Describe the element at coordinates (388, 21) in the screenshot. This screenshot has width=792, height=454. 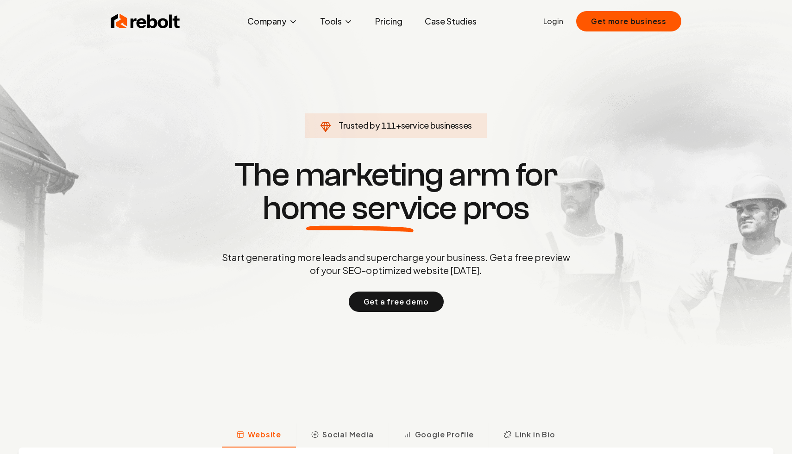
I see `a: Pricing` at that location.